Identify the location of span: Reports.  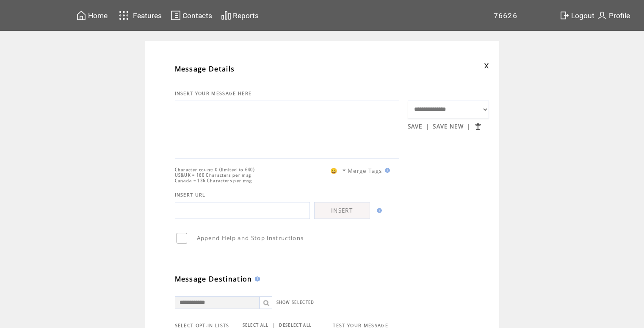
(245, 16).